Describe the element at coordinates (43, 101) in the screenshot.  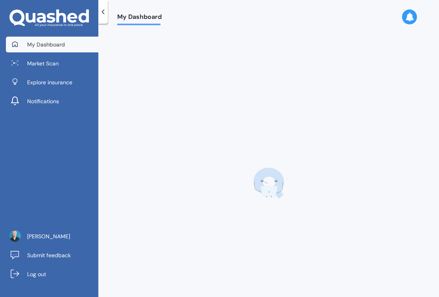
I see `span: Notifications` at that location.